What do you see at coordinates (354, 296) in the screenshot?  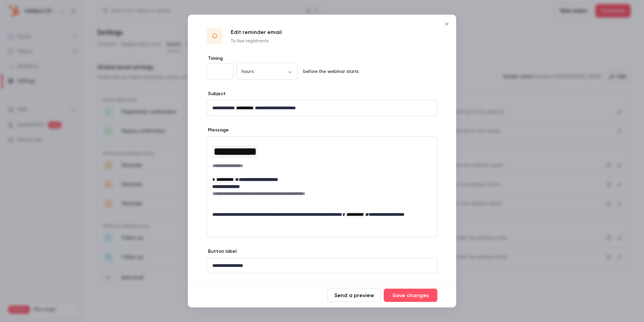 I see `button: Send a preview` at bounding box center [354, 296].